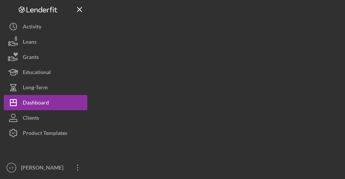  What do you see at coordinates (36, 103) in the screenshot?
I see `div: Dashboard` at bounding box center [36, 103].